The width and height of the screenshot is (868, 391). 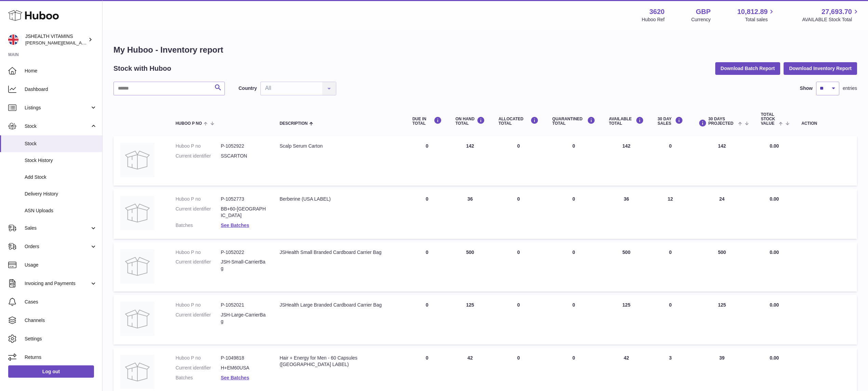 I want to click on span: Orders, so click(x=57, y=247).